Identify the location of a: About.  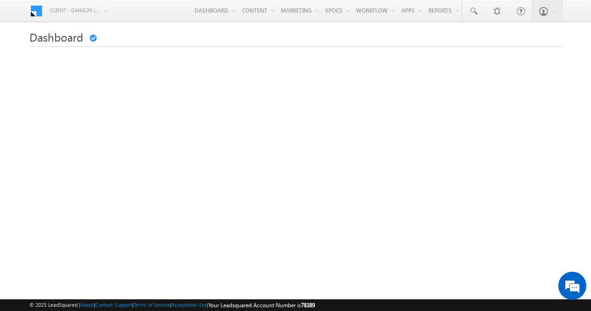
(87, 304).